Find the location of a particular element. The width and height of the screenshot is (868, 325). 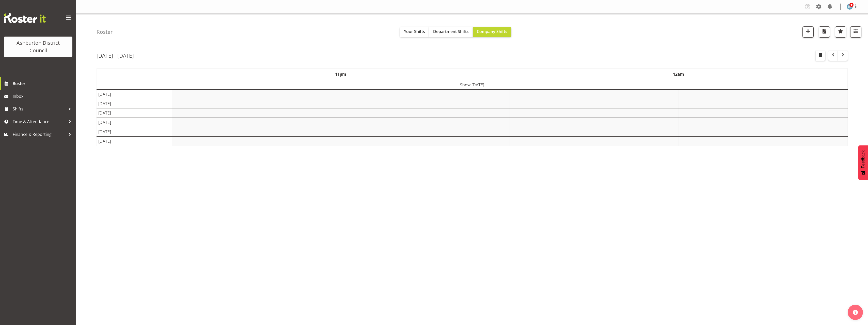

button: Your Shifts is located at coordinates (415, 32).